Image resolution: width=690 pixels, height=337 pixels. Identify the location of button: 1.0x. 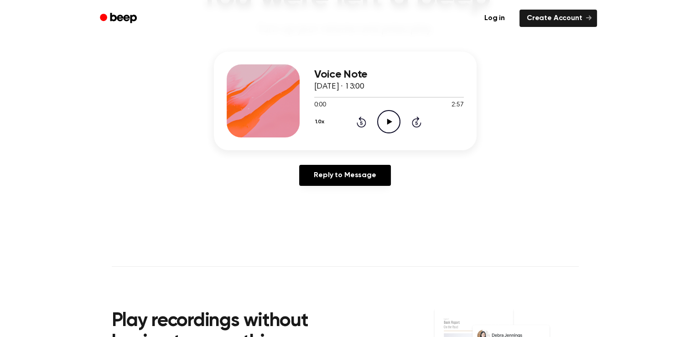
(321, 122).